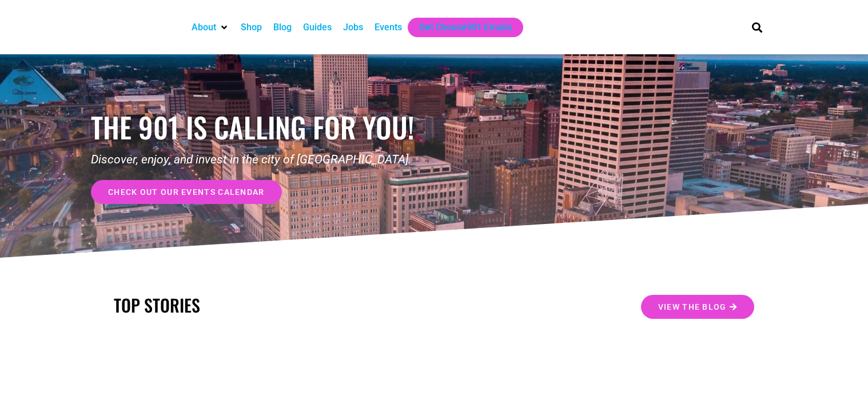 This screenshot has height=412, width=868. I want to click on nav: Main nav, so click(459, 27).